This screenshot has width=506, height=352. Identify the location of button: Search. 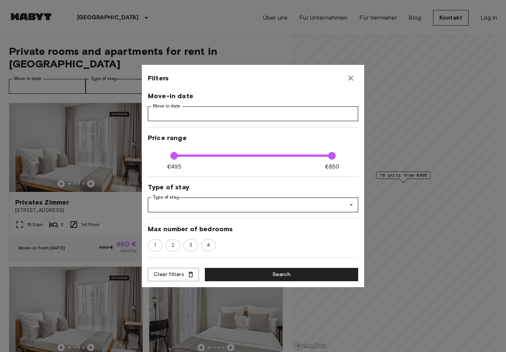
(282, 275).